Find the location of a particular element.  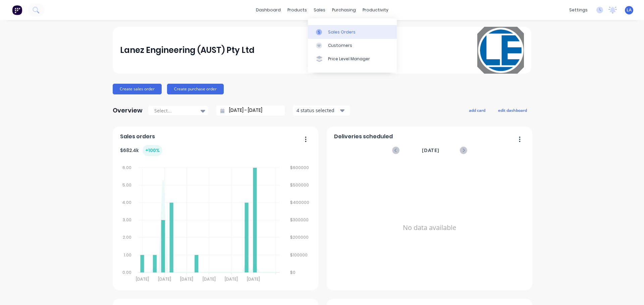

a: Customers is located at coordinates (352, 46).